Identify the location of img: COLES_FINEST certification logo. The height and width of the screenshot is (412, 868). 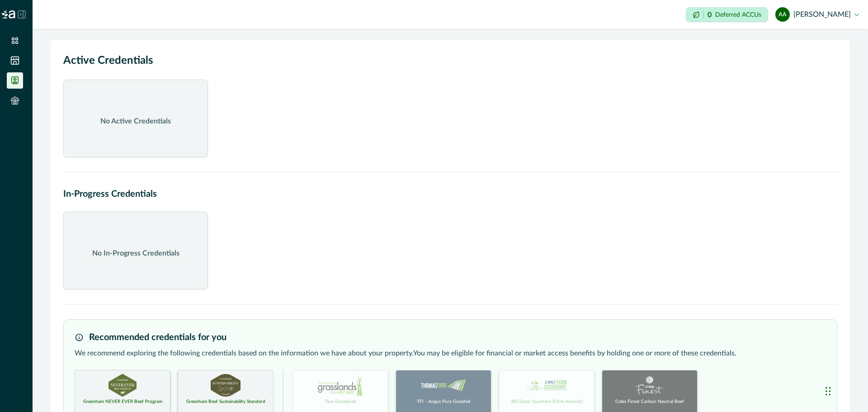
(649, 386).